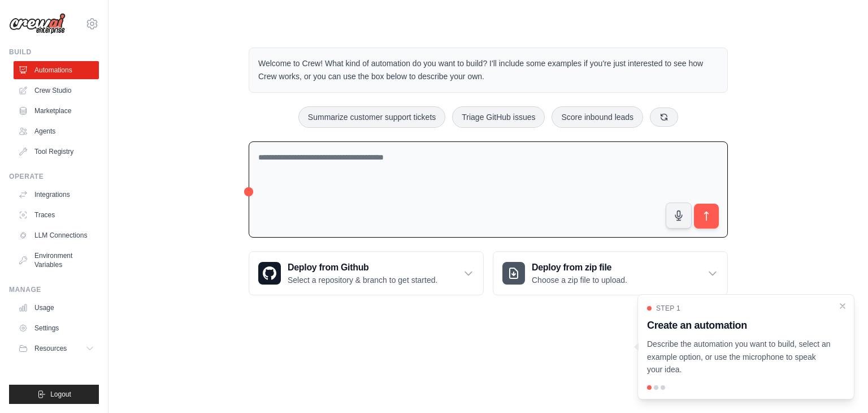 The height and width of the screenshot is (413, 868). What do you see at coordinates (53, 52) in the screenshot?
I see `div: Build` at bounding box center [53, 52].